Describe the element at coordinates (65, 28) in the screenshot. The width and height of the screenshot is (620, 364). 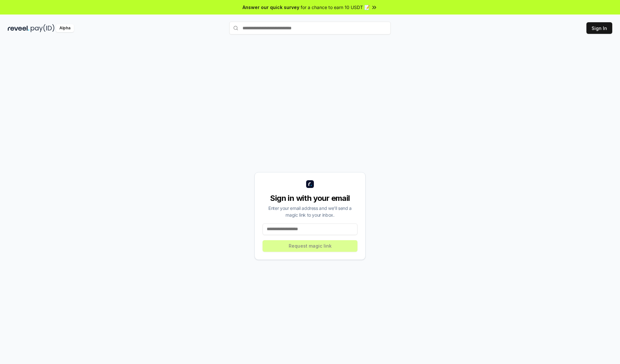
I see `div: Alpha` at that location.